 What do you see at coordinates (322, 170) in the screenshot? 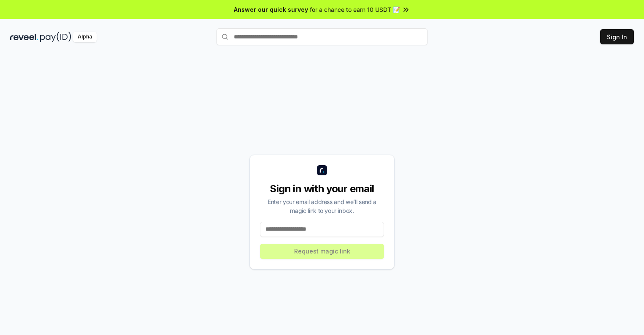
I see `img: logo_small` at bounding box center [322, 170].